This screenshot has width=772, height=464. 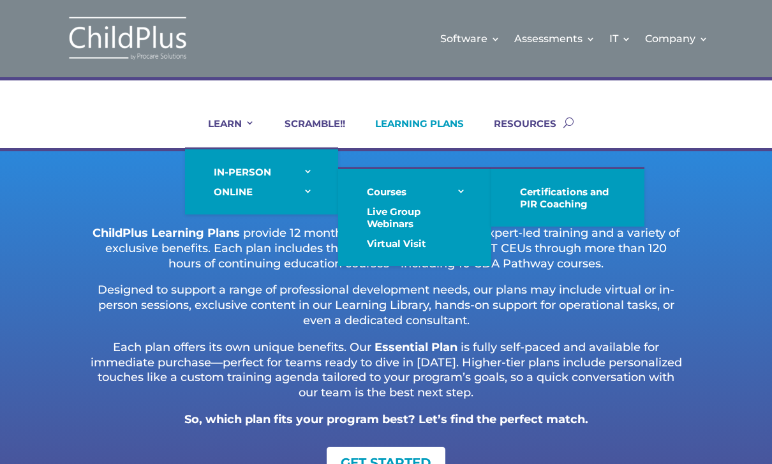 I want to click on a: SCRAMBLE!!, so click(x=307, y=133).